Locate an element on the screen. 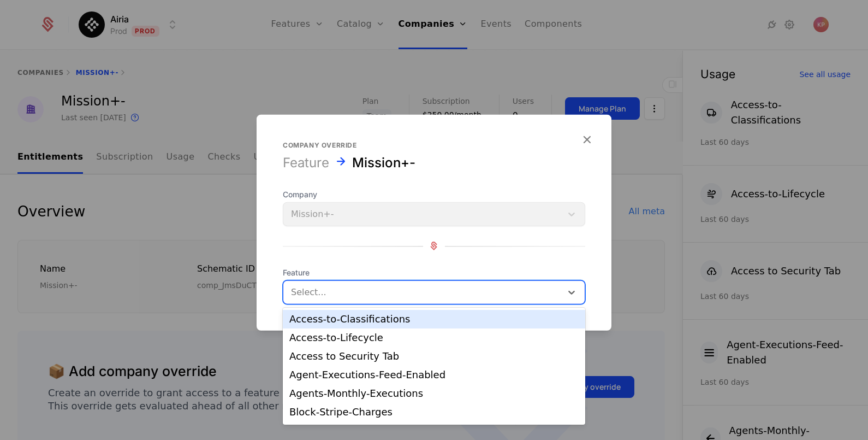  div: Agents-Monthly-Executions is located at coordinates (434, 393).